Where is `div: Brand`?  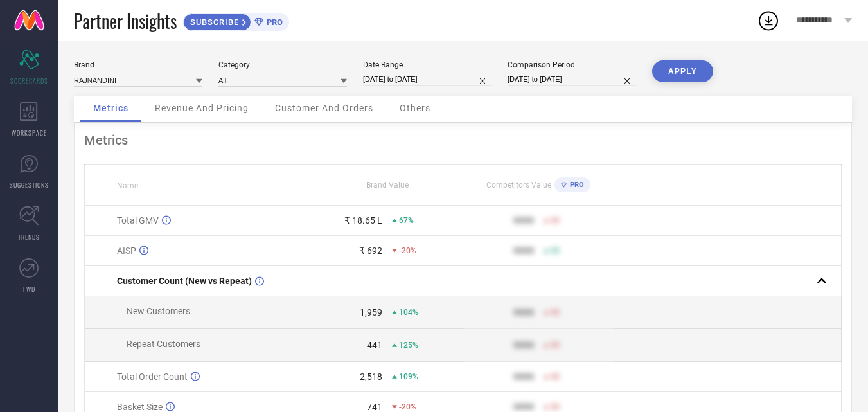
div: Brand is located at coordinates (138, 65).